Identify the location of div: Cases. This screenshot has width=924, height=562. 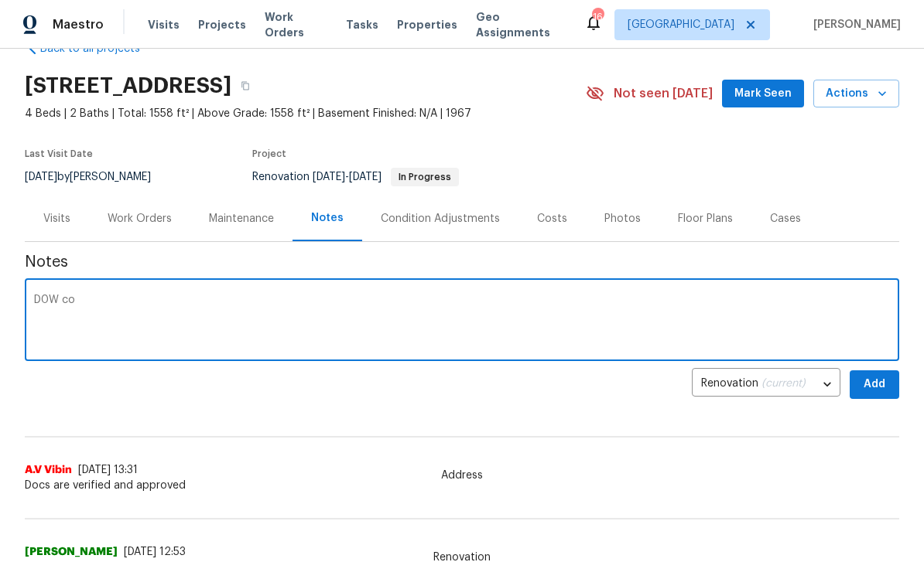
(785, 219).